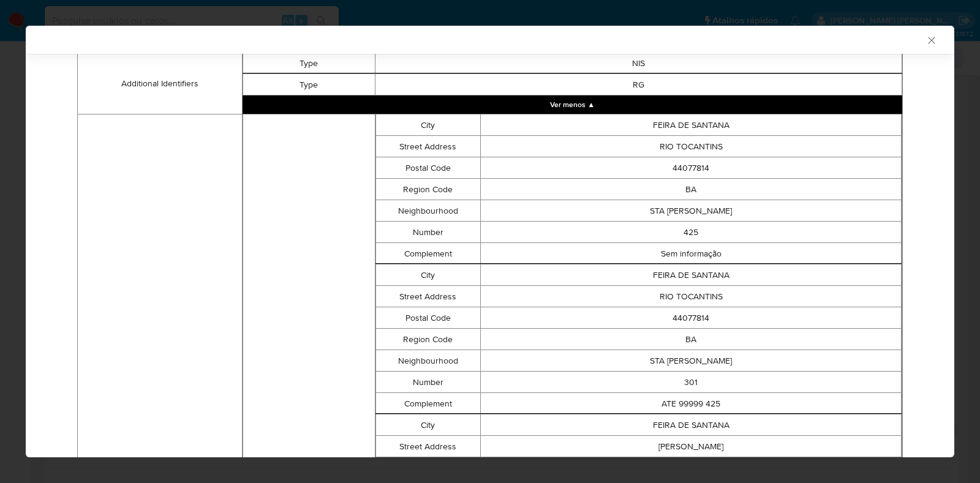 This screenshot has width=980, height=483. Describe the element at coordinates (638, 64) in the screenshot. I see `td: NIS` at that location.